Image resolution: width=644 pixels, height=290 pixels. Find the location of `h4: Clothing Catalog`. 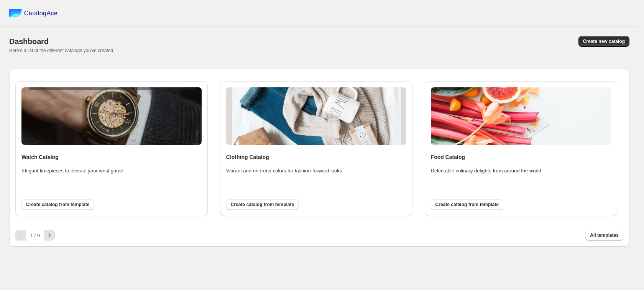

h4: Clothing Catalog is located at coordinates (316, 157).